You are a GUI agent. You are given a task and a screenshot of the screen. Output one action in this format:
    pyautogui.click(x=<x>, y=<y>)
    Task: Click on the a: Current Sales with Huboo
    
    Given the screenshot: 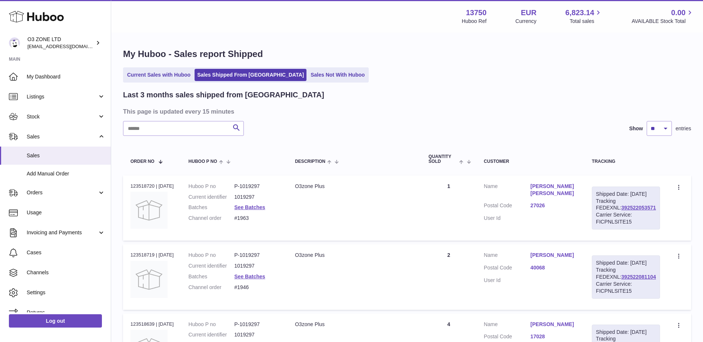 What is the action you would take?
    pyautogui.click(x=159, y=75)
    